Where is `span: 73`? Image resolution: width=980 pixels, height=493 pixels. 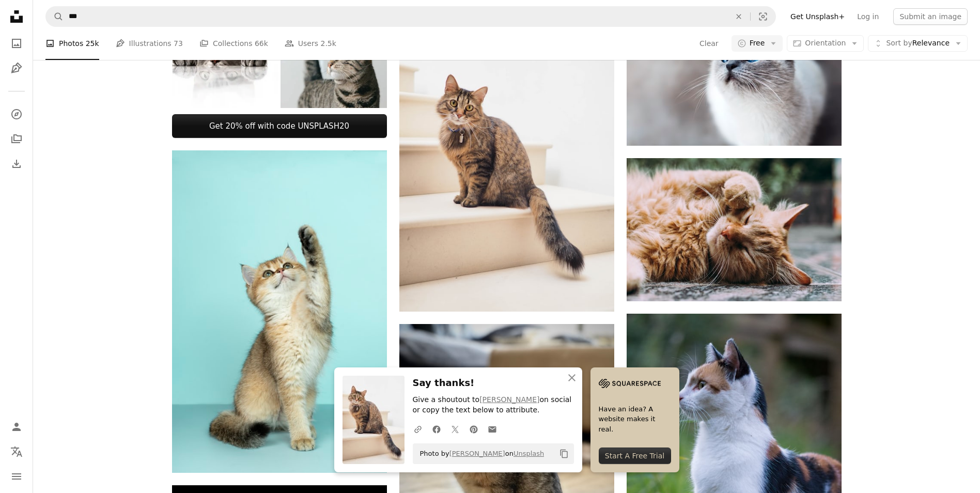 span: 73 is located at coordinates (178, 43).